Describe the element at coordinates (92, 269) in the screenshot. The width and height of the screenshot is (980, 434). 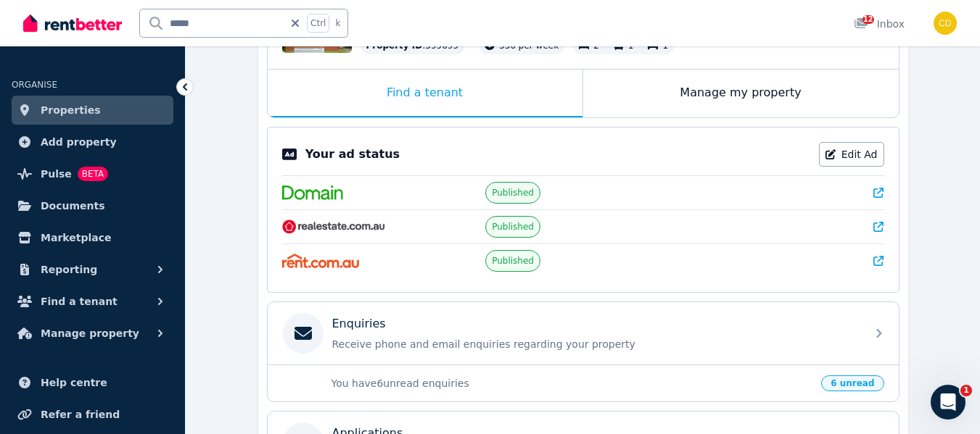
I see `button: Reporting` at that location.